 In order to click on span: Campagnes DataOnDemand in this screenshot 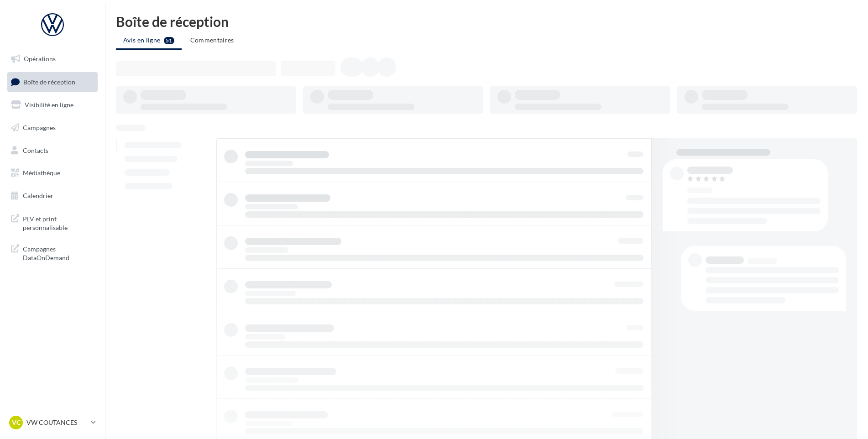, I will do `click(59, 252)`.